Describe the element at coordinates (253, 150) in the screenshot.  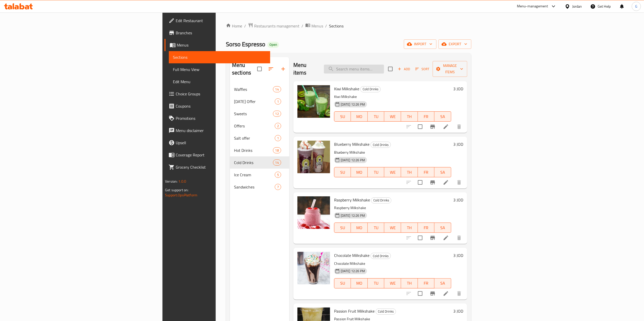
I see `div: Hot Drinks` at that location.